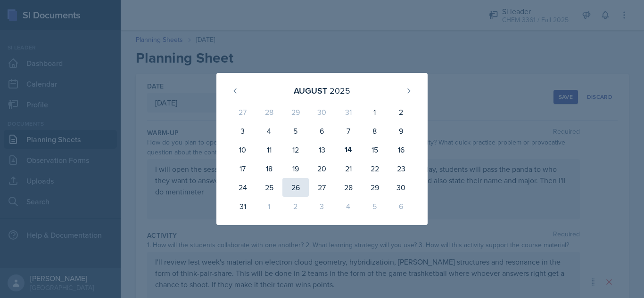 The image size is (644, 298). Describe the element at coordinates (348, 131) in the screenshot. I see `div: 7` at that location.